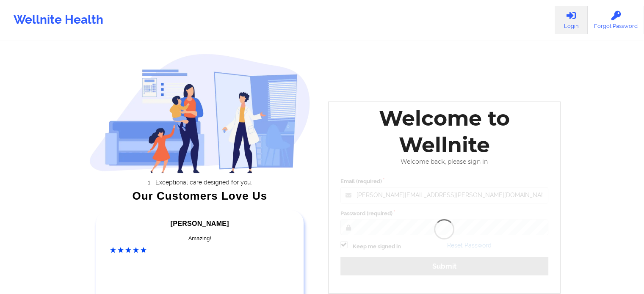  Describe the element at coordinates (616, 20) in the screenshot. I see `a: Forgot Password` at that location.